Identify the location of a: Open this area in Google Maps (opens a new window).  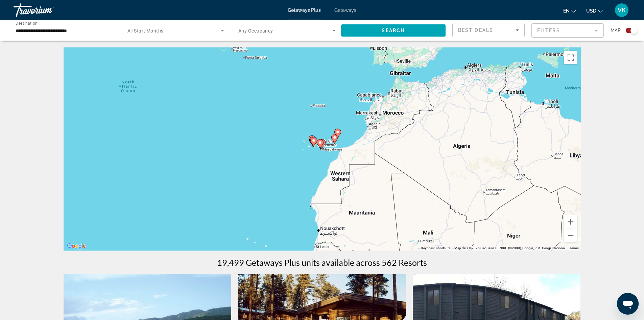
(77, 246).